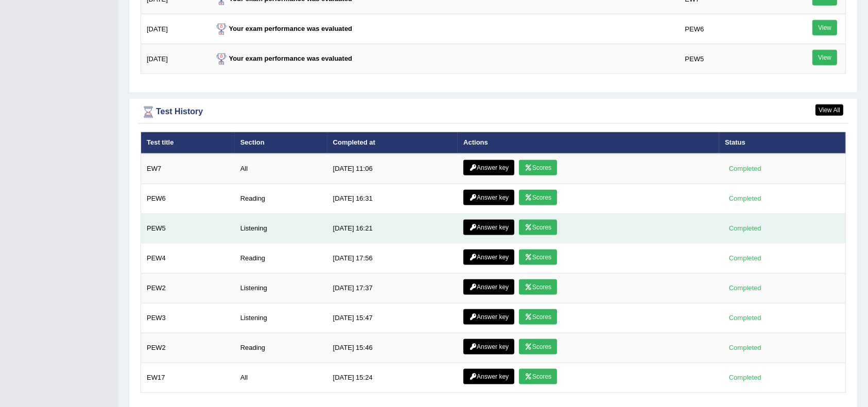 Image resolution: width=868 pixels, height=407 pixels. Describe the element at coordinates (281, 143) in the screenshot. I see `th: Section` at that location.